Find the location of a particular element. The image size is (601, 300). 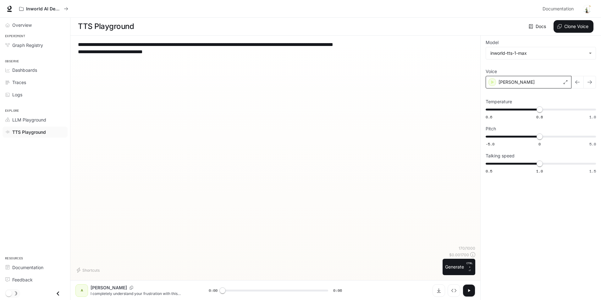

span: Overview is located at coordinates (22, 25).